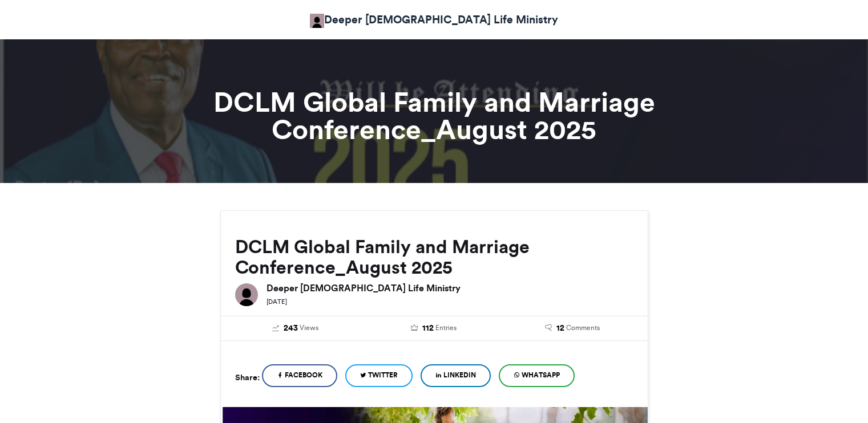  I want to click on a: LinkedIn, so click(456, 376).